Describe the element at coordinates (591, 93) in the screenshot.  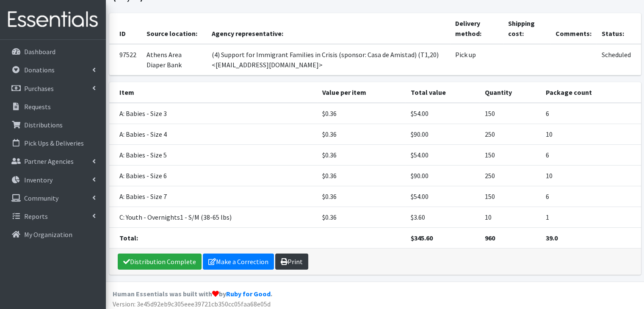
I see `th: Package count` at that location.